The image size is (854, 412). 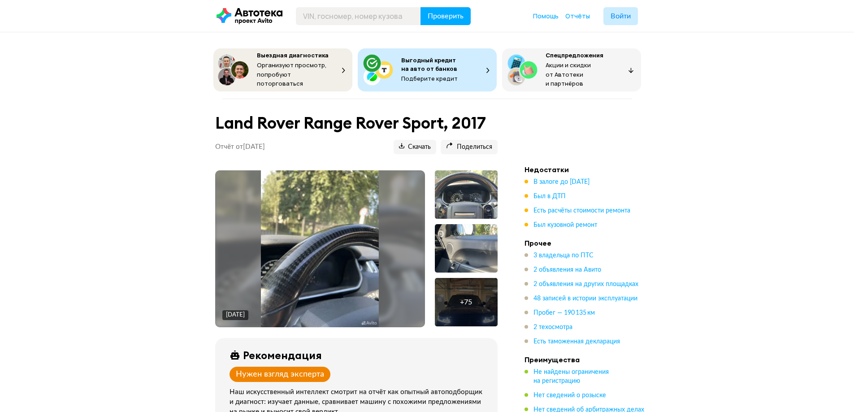 I want to click on button: СпецпредложенияАкции и скидки от Автотеки и партнёров, so click(x=572, y=70).